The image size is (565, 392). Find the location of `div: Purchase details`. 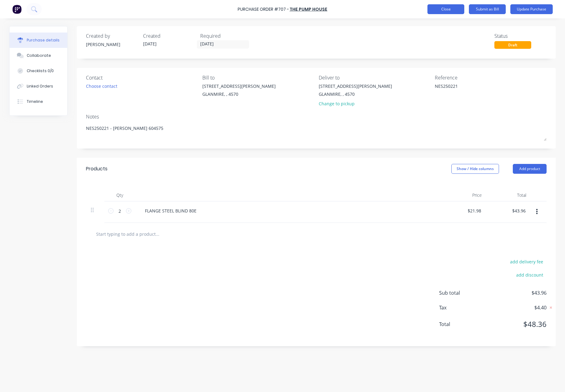

div: Purchase details is located at coordinates (43, 40).